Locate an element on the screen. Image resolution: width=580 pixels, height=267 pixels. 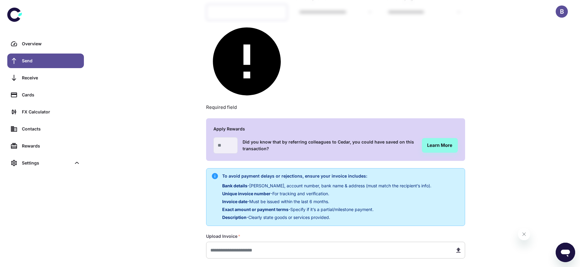
p: Required field is located at coordinates (247, 66).